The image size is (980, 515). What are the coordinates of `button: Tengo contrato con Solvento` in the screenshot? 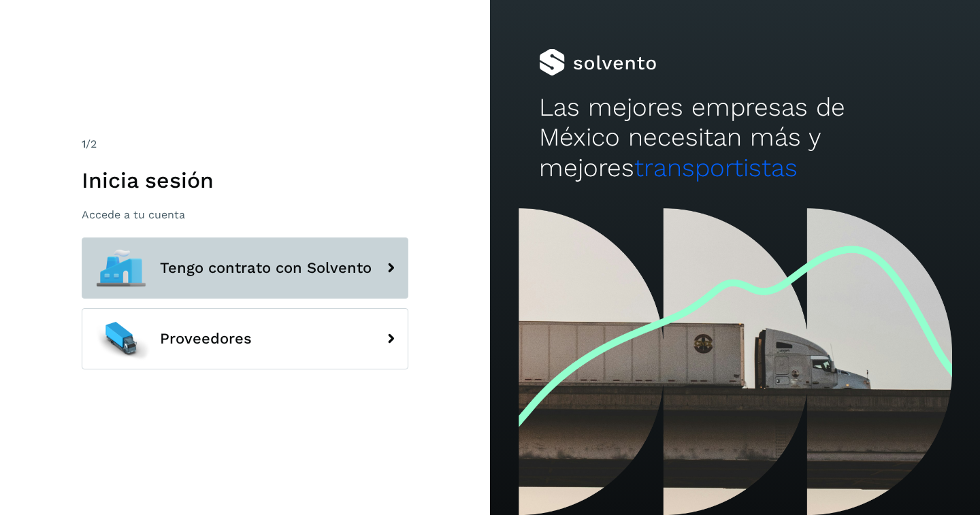 It's located at (245, 268).